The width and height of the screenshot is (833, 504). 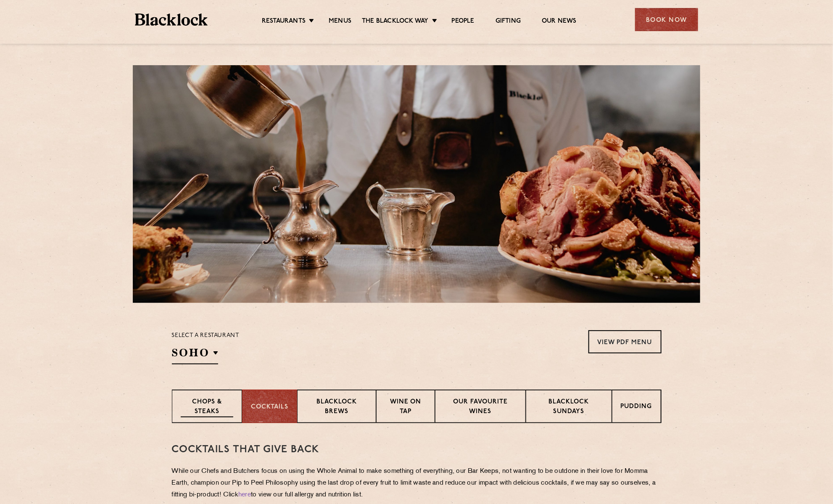 What do you see at coordinates (569, 407) in the screenshot?
I see `p: Blacklock Sundays` at bounding box center [569, 407].